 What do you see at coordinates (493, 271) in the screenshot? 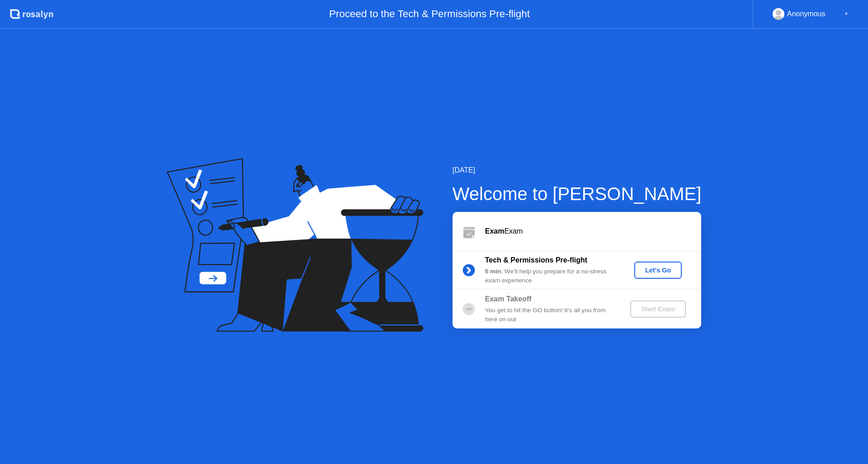
I see `b: 5 min` at bounding box center [493, 271].